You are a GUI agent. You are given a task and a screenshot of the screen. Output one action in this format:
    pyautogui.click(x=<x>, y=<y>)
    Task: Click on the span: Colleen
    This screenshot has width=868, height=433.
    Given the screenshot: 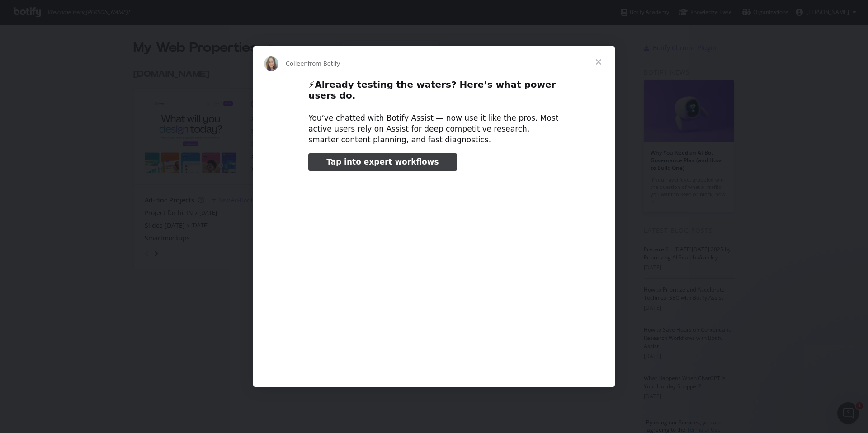 What is the action you would take?
    pyautogui.click(x=296, y=63)
    